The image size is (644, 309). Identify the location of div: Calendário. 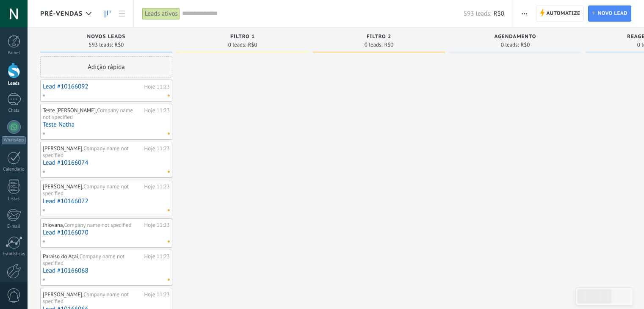
(14, 169).